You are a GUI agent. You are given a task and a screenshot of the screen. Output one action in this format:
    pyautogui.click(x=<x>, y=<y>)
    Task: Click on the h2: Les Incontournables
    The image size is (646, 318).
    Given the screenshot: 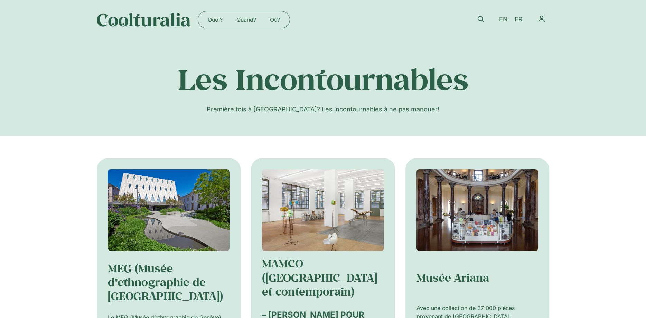 What is the action you would take?
    pyautogui.click(x=323, y=79)
    